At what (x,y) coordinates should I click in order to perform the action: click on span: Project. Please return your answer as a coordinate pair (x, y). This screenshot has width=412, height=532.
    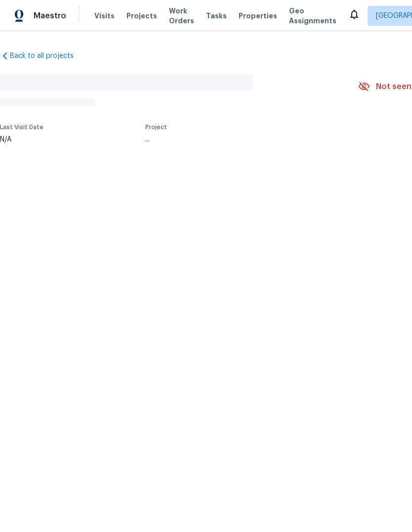
    Looking at the image, I should click on (156, 127).